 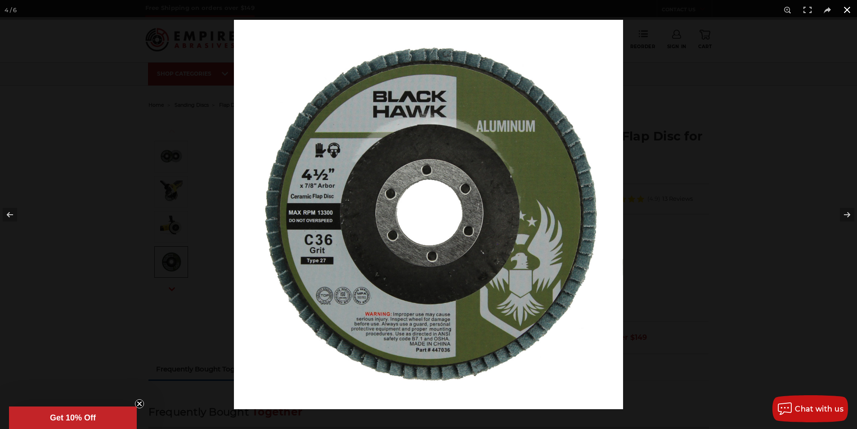 What do you see at coordinates (73, 417) in the screenshot?
I see `div: Get 10% OffClose teaser` at bounding box center [73, 417].